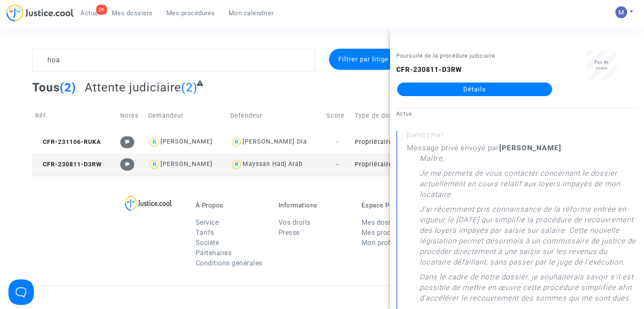 The width and height of the screenshot is (644, 309). I want to click on td: Defendeur, so click(275, 115).